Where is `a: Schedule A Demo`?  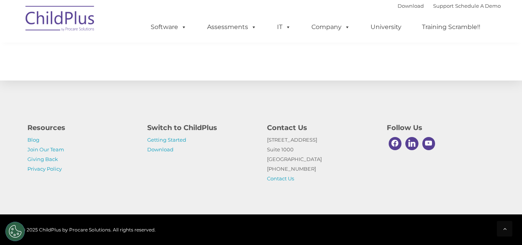 a: Schedule A Demo is located at coordinates (478, 6).